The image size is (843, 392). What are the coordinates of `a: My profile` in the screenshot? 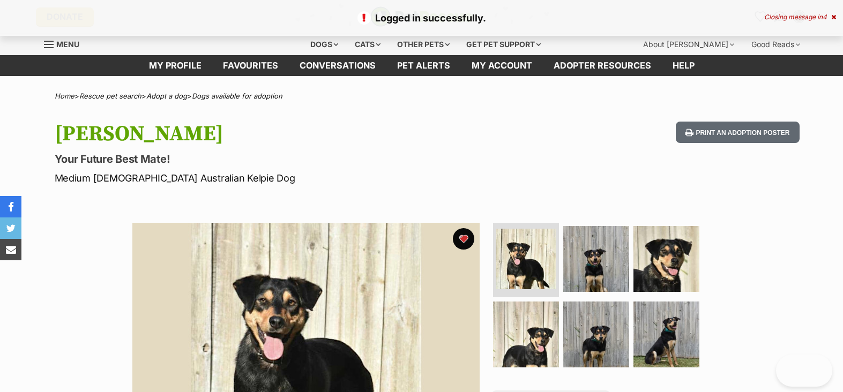 It's located at (175, 65).